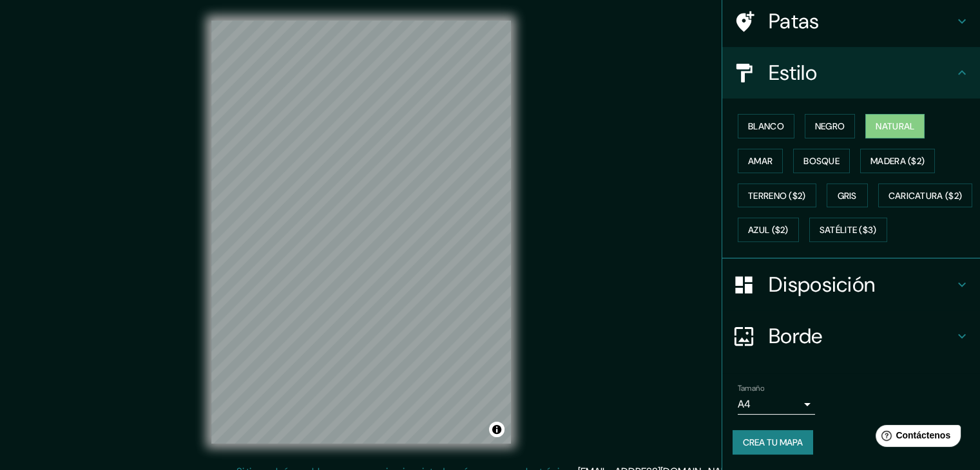 The height and width of the screenshot is (470, 980). I want to click on font: Terreno ($2), so click(777, 195).